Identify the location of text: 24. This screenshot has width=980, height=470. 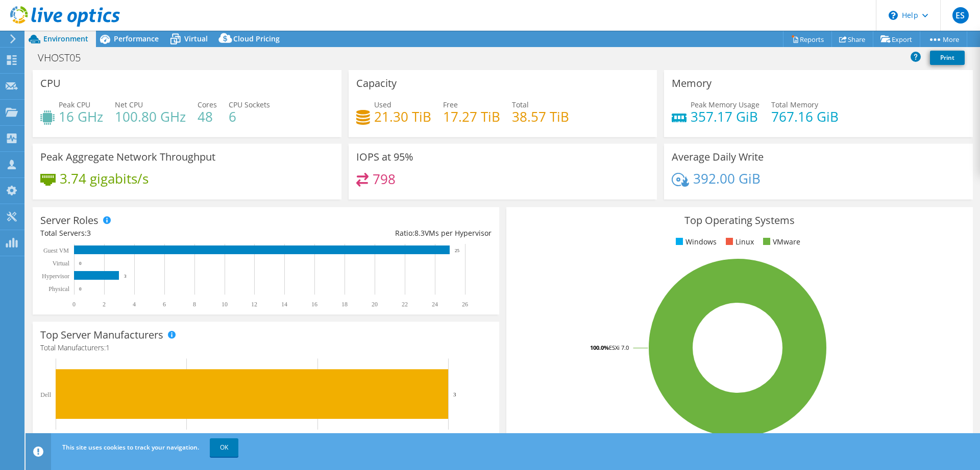
(435, 304).